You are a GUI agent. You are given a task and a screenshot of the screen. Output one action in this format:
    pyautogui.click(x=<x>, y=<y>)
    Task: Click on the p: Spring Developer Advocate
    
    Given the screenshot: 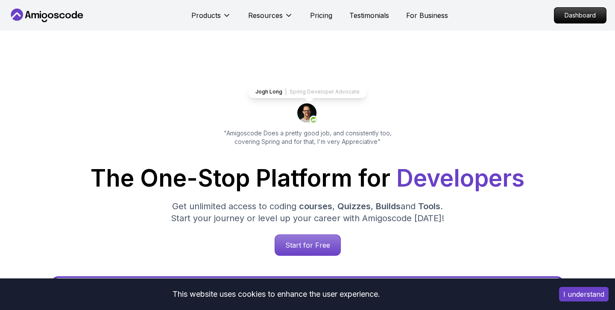 What is the action you would take?
    pyautogui.click(x=325, y=92)
    